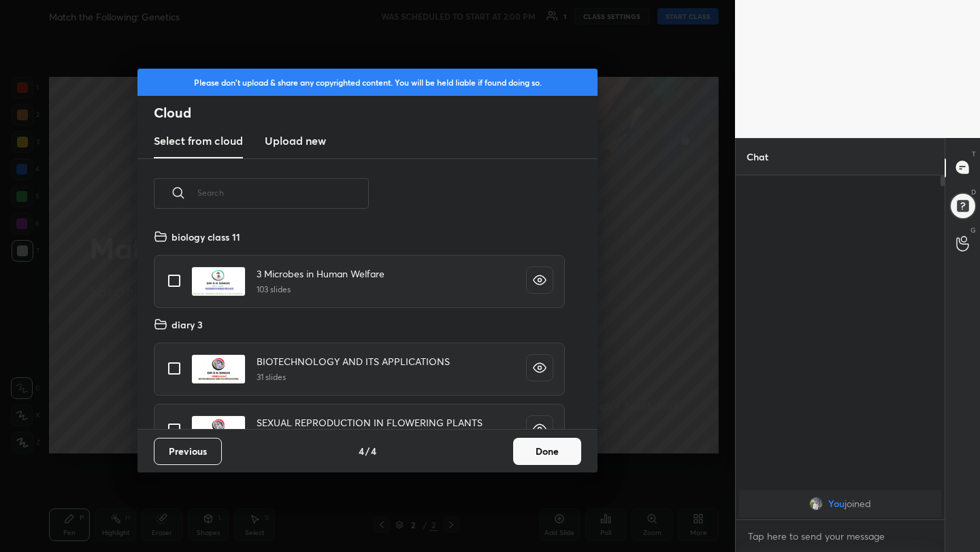 The image size is (980, 552). I want to click on h5: 31 slides, so click(353, 378).